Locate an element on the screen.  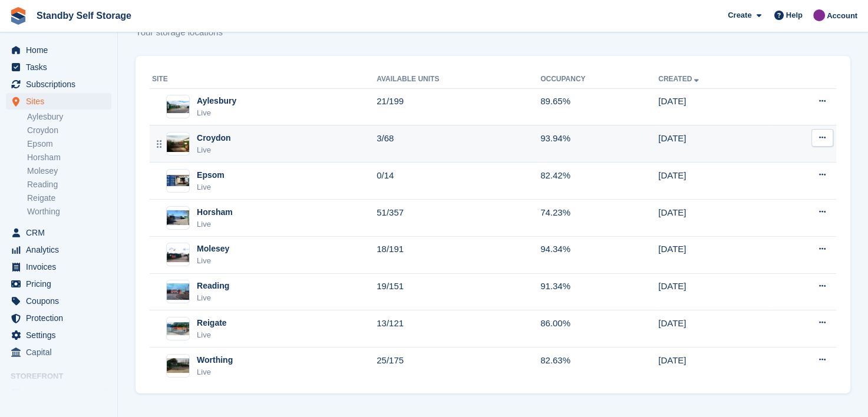
td: 25/175 is located at coordinates (458, 365).